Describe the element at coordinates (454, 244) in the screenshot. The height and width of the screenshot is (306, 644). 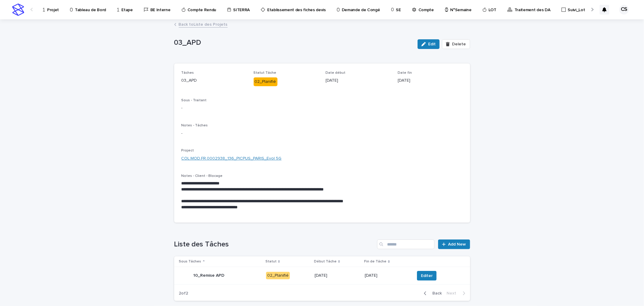
I see `a: Add New` at that location.